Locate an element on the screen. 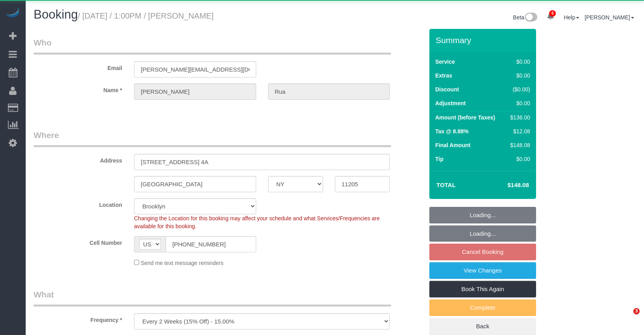 This screenshot has height=335, width=644. label: Tip is located at coordinates (439, 159).